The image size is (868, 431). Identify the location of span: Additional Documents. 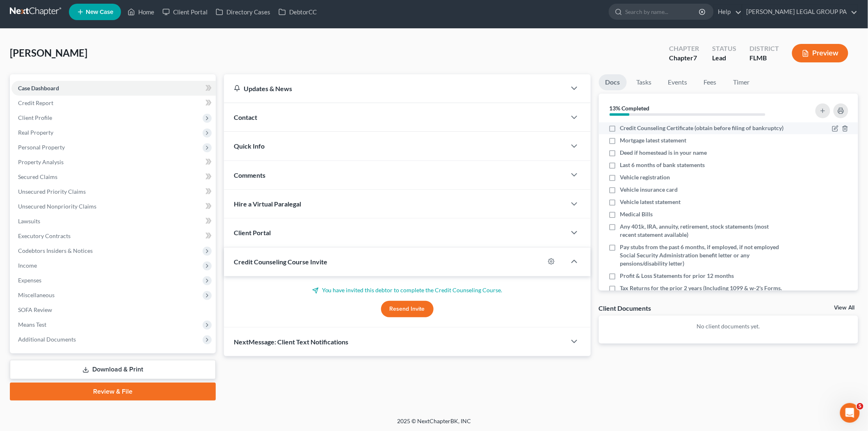
(47, 339).